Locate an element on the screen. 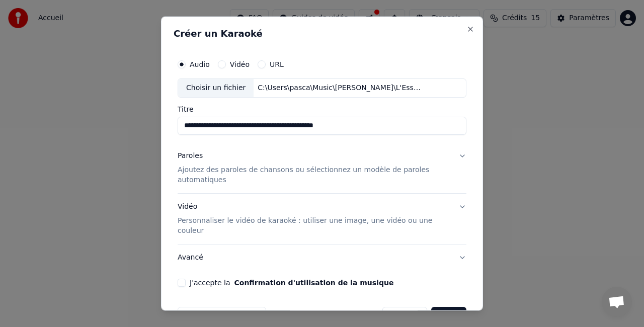  div: Paroles is located at coordinates (190, 155).